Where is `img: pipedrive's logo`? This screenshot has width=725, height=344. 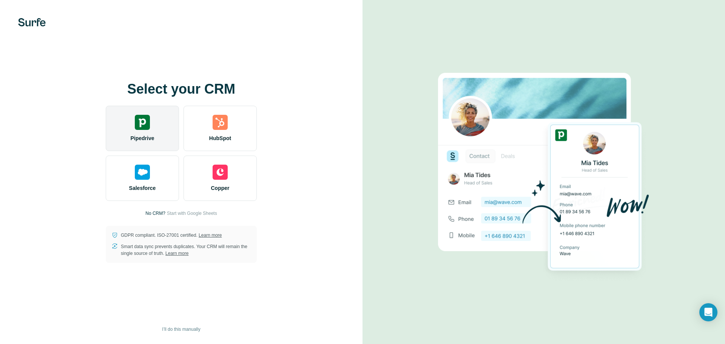
img: pipedrive's logo is located at coordinates (142, 122).